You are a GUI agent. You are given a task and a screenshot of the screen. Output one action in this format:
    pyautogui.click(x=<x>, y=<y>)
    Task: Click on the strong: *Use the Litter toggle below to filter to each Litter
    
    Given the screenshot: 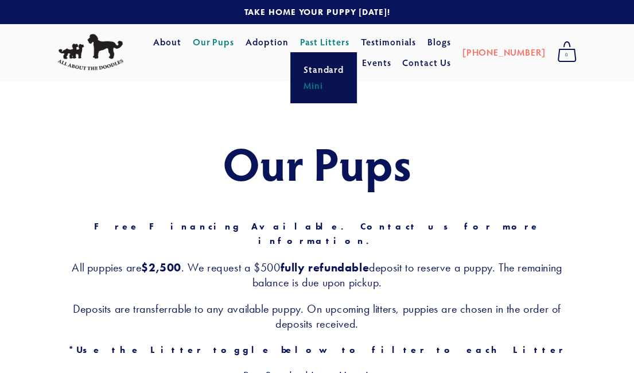 What is the action you would take?
    pyautogui.click(x=317, y=349)
    